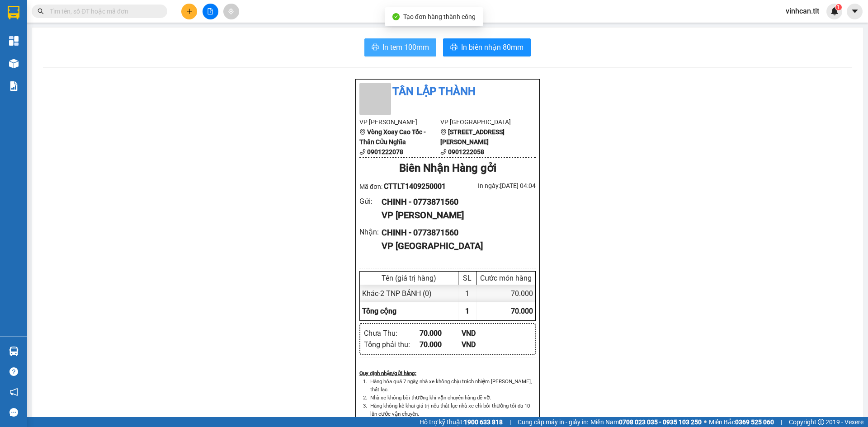 The image size is (868, 427). Describe the element at coordinates (370, 232) in the screenshot. I see `div: Nhận :` at that location.